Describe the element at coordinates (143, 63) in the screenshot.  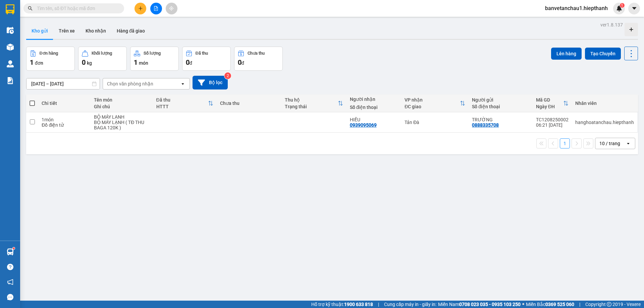
I see `span: món` at that location.